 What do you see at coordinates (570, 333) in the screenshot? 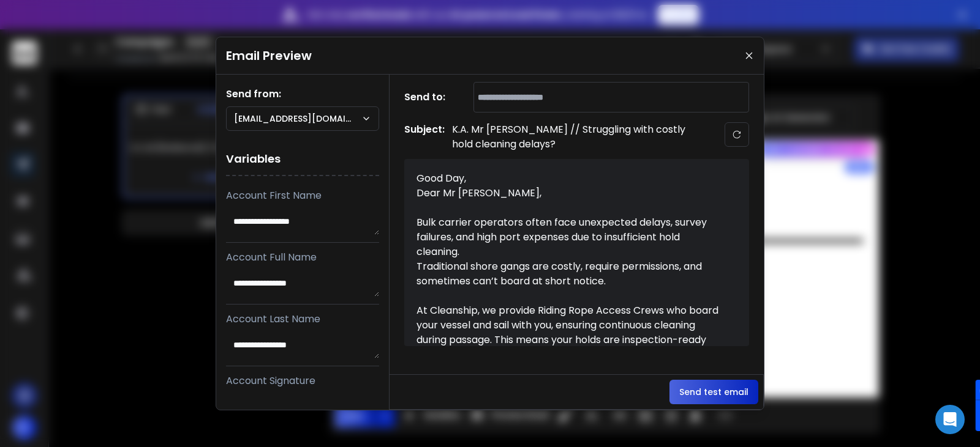
I see `div: At Cleanship, we provide Riding Rope Access Crews who board your vessel and sail with you, ensuri...` at bounding box center [570, 333].